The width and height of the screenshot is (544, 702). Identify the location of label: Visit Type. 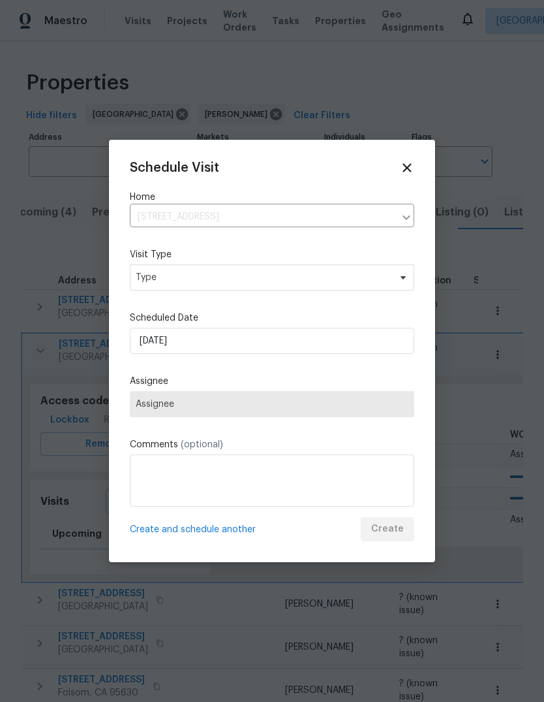
(272, 255).